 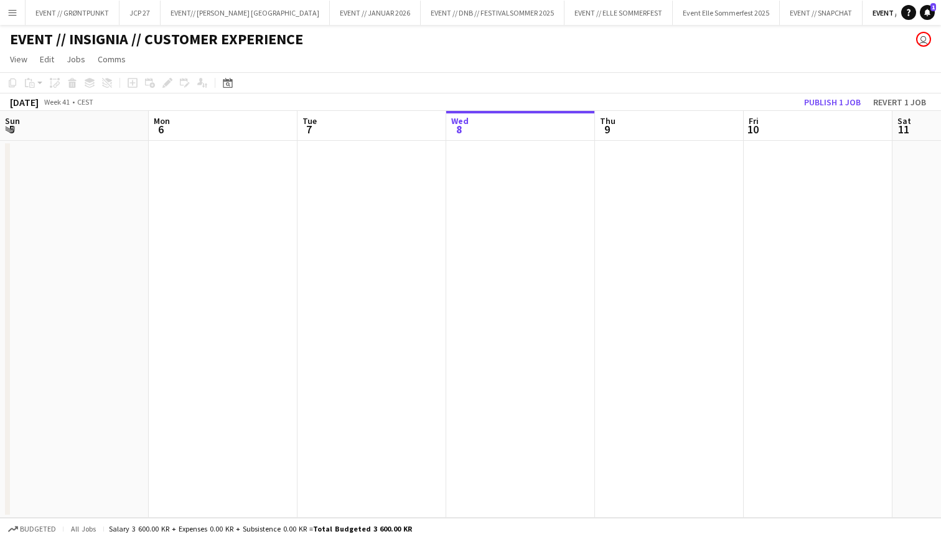 I want to click on span: Fri, so click(x=754, y=121).